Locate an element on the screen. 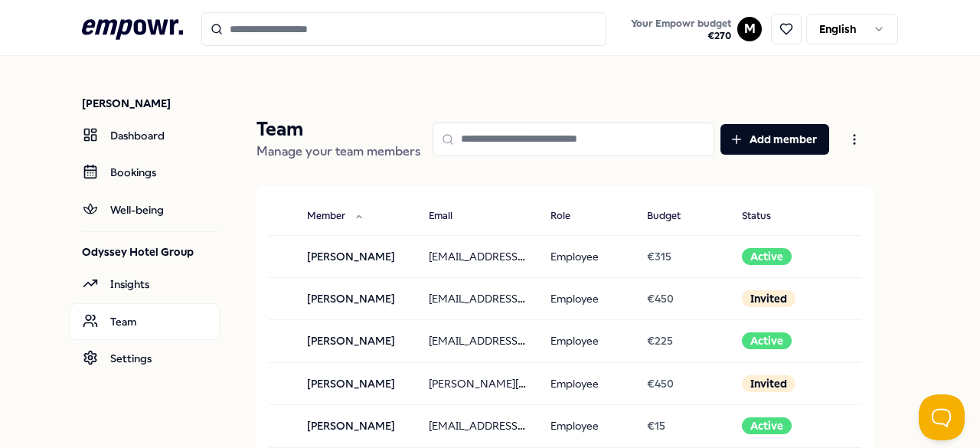 The image size is (980, 448). button: Email is located at coordinates (449, 216).